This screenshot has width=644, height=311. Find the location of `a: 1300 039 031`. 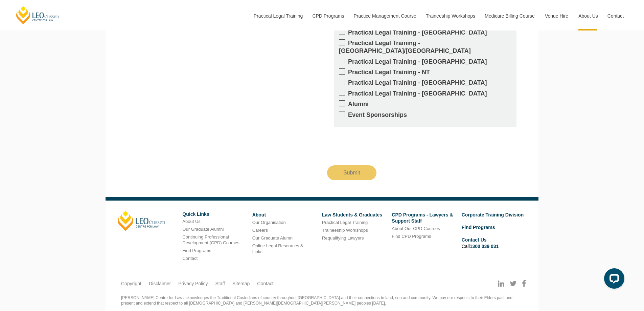

a: 1300 039 031 is located at coordinates (485, 246).